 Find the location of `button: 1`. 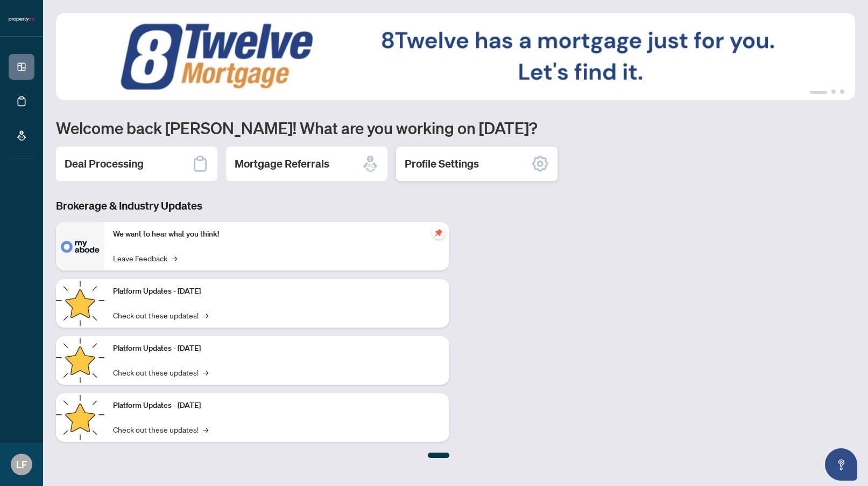

button: 1 is located at coordinates (818, 91).